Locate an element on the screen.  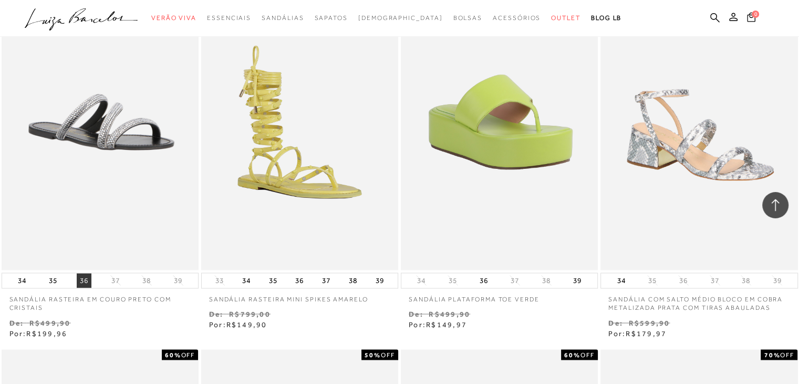
p: SANDÁLIA RASTEIRA EM COURO PRETO COM CRISTAIS is located at coordinates (100, 300).